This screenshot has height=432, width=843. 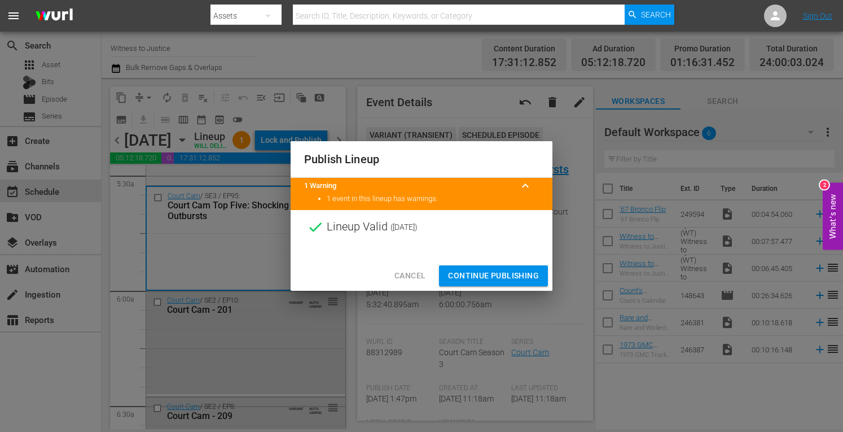 What do you see at coordinates (833, 216) in the screenshot?
I see `button: Open Feedback Widget` at bounding box center [833, 216].